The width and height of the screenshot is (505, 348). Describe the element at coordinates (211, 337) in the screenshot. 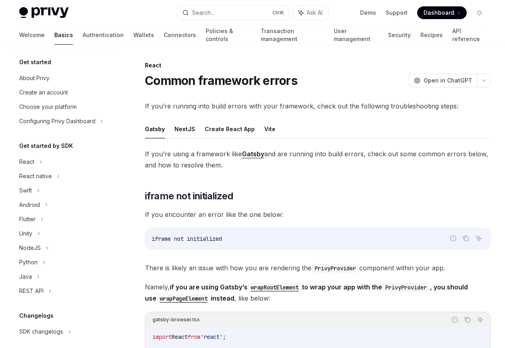

I see `span: 'react'` at that location.